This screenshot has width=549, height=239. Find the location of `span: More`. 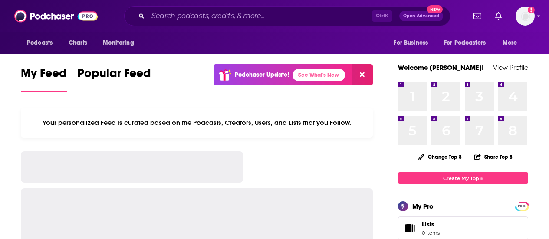

span: More is located at coordinates (510, 43).